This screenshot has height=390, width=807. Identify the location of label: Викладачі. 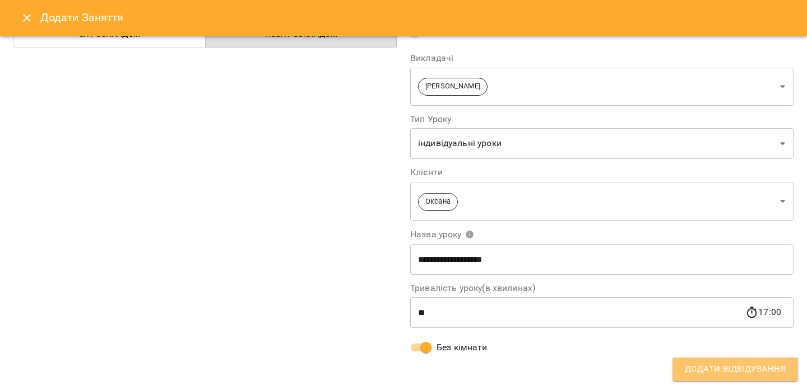
(602, 58).